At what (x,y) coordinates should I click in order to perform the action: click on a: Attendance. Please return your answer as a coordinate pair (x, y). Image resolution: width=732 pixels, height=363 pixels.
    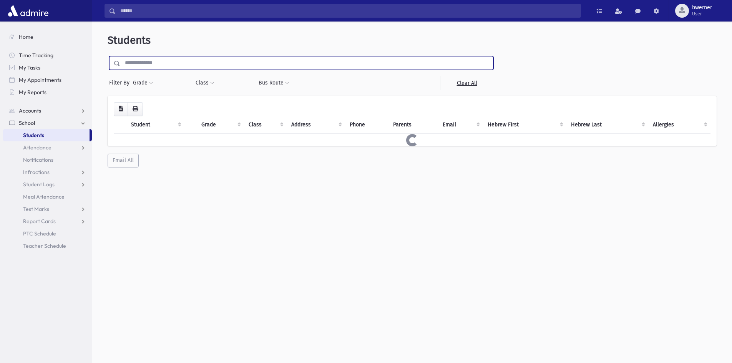
    Looking at the image, I should click on (47, 148).